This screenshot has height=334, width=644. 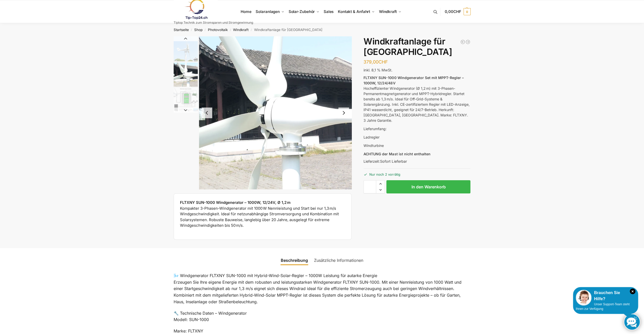 What do you see at coordinates (329, 12) in the screenshot?
I see `span: Sales` at bounding box center [329, 12].